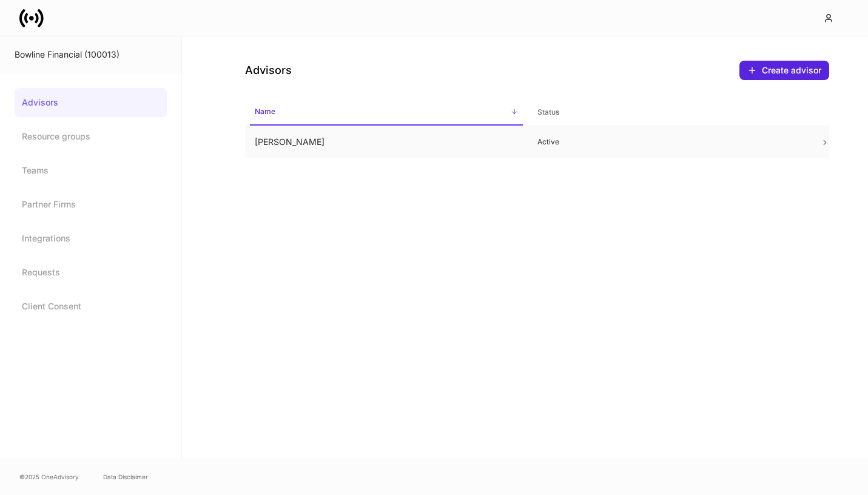  What do you see at coordinates (125, 477) in the screenshot?
I see `a: Data Disclaimer` at bounding box center [125, 477].